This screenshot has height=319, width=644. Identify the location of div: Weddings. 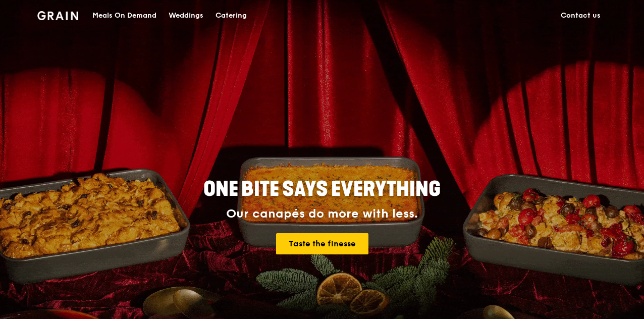
(186, 16).